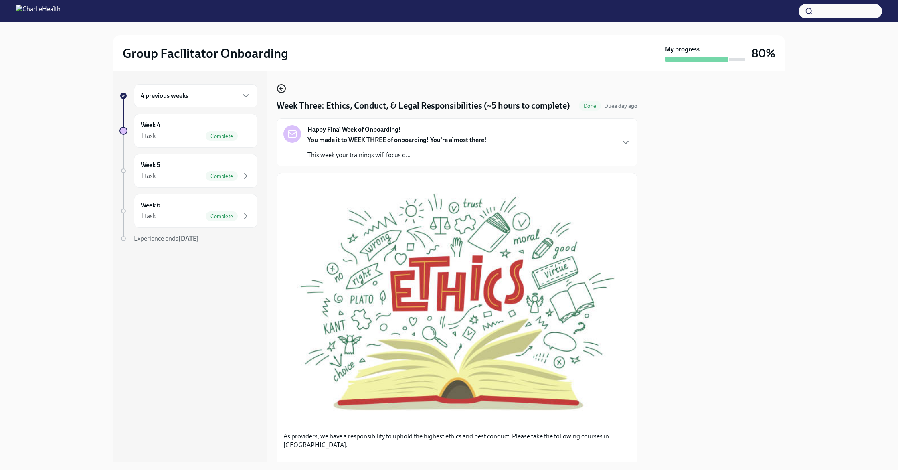 The height and width of the screenshot is (470, 898). Describe the element at coordinates (150, 125) in the screenshot. I see `h6: Week 4` at that location.